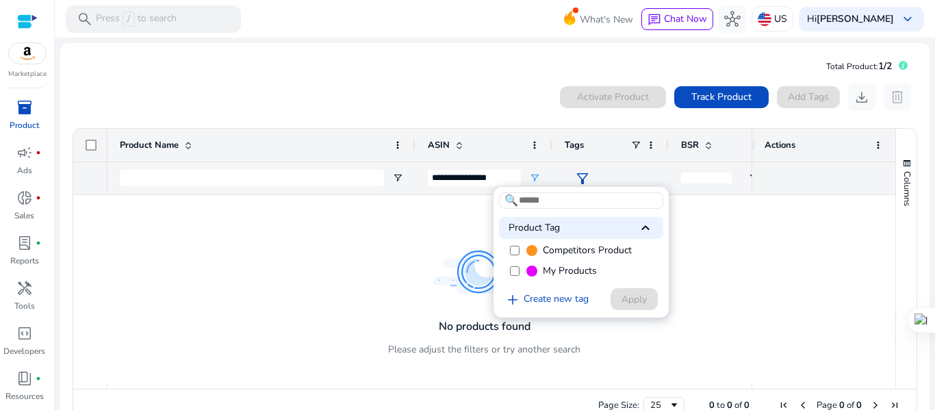 The height and width of the screenshot is (410, 935). What do you see at coordinates (515, 250) in the screenshot?
I see `input: Competitors Product` at bounding box center [515, 250].